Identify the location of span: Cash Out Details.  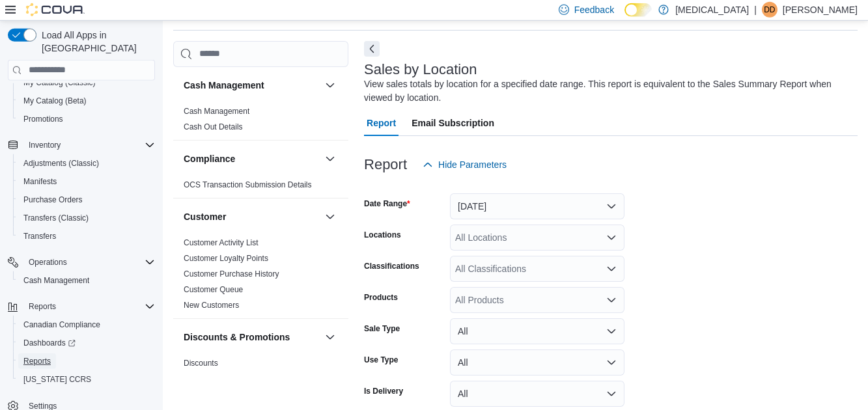
(213, 127).